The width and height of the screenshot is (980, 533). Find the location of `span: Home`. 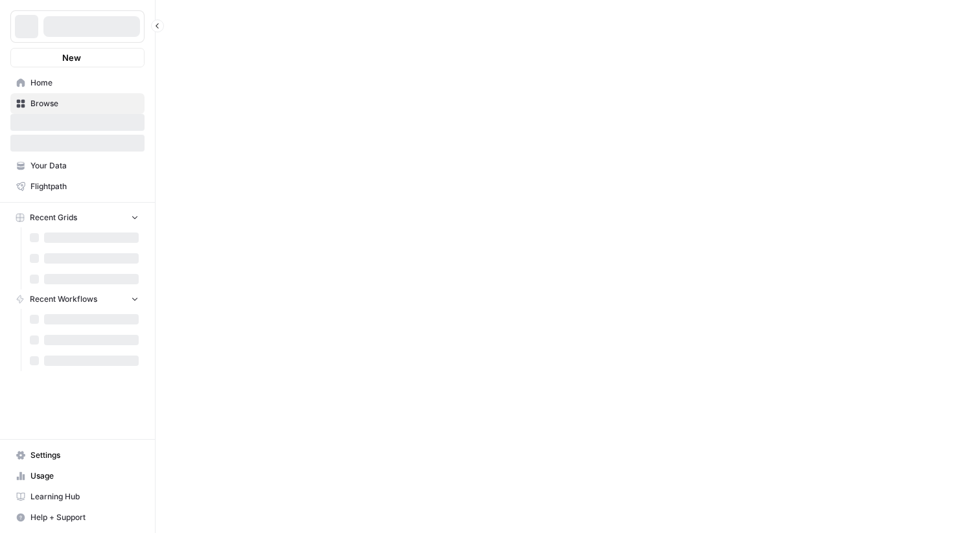

span: Home is located at coordinates (84, 83).